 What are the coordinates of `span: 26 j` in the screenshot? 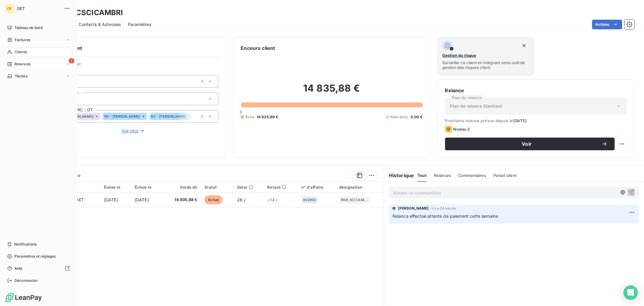 It's located at (241, 199).